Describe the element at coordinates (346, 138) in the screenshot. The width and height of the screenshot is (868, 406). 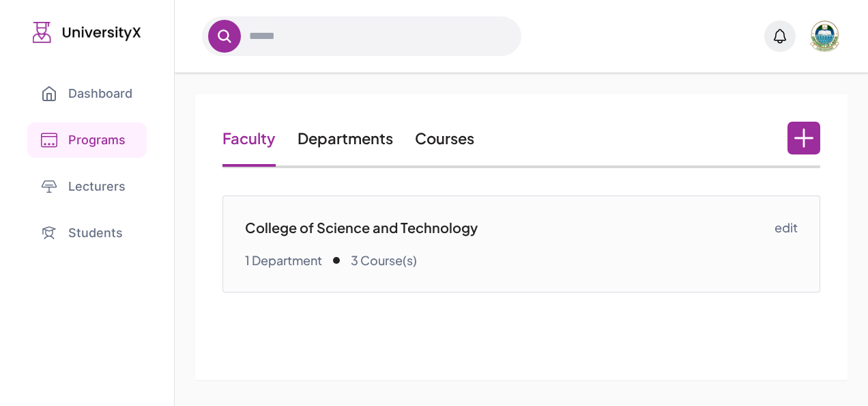
I see `a: Departments` at that location.